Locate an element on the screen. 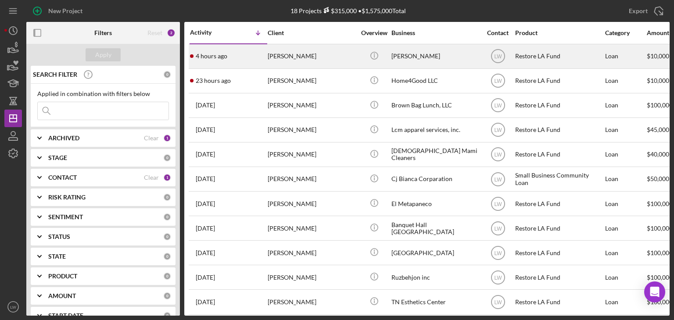 This screenshot has width=674, height=320. b: SENTIMENT is located at coordinates (65, 217).